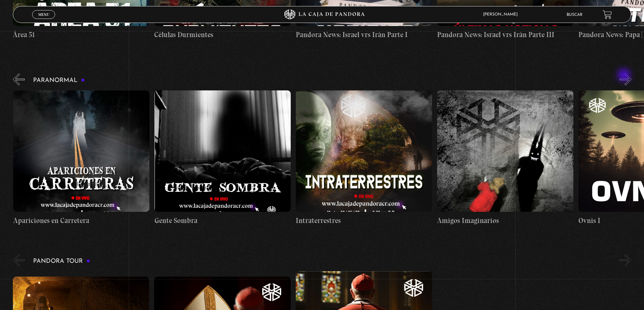 This screenshot has width=644, height=310. What do you see at coordinates (364, 158) in the screenshot?
I see `a: Intraterrestres` at bounding box center [364, 158].